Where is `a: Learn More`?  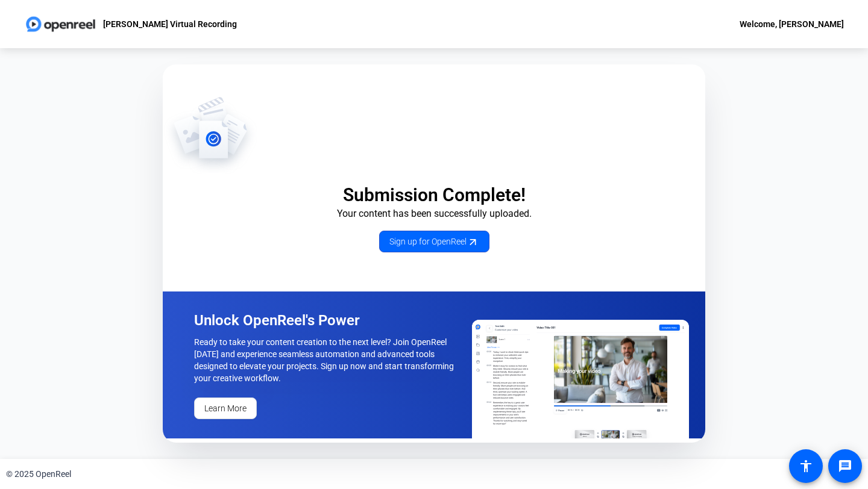 a: Learn More is located at coordinates (225, 409).